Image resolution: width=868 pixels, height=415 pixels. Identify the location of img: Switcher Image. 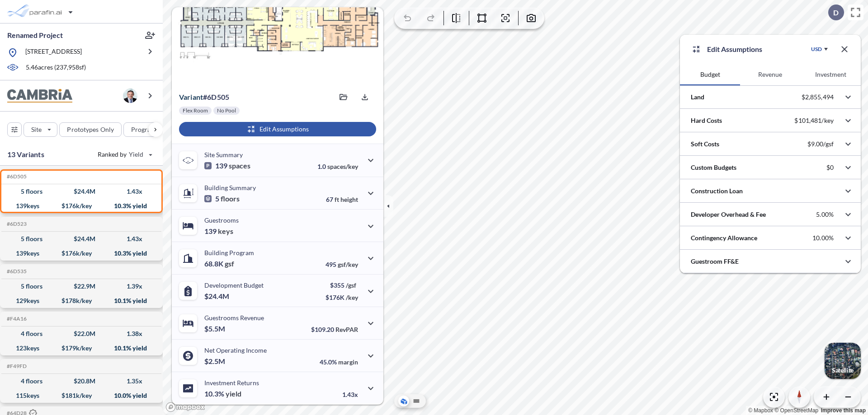
(843, 361).